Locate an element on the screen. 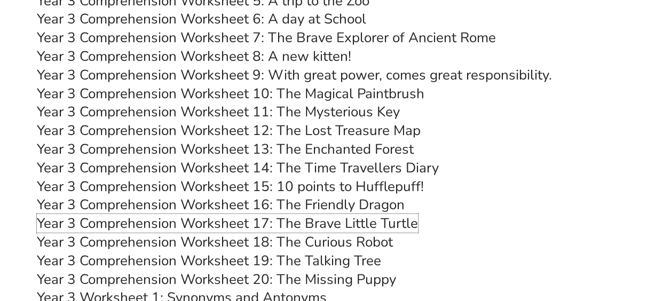  a: Year 3 Comprehension Worksheet 9: With great power, comes great responsibility. is located at coordinates (294, 75).